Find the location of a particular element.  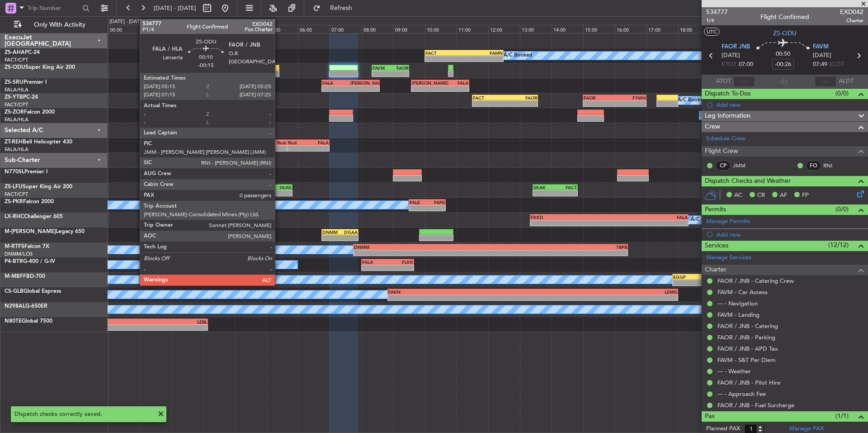

div: FAMN is located at coordinates (483, 53).